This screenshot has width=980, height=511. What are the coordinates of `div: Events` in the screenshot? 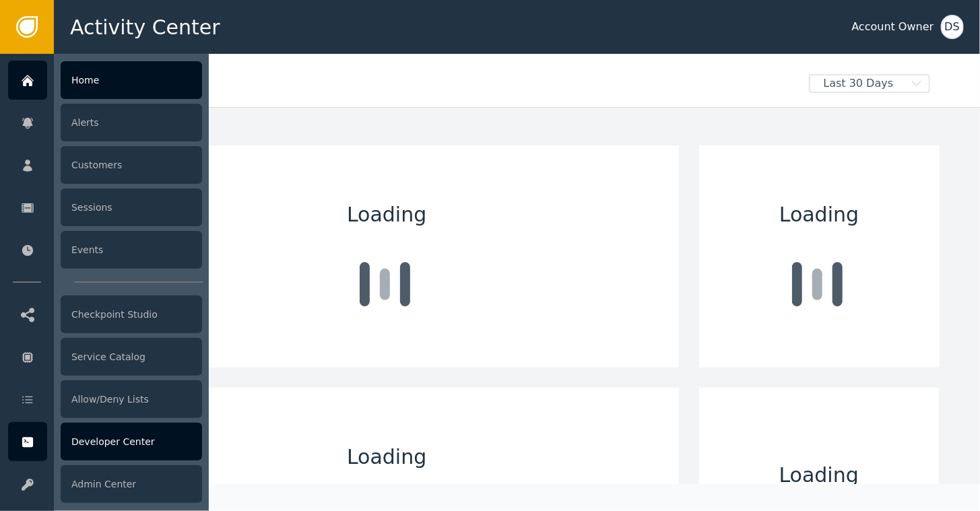 It's located at (132, 250).